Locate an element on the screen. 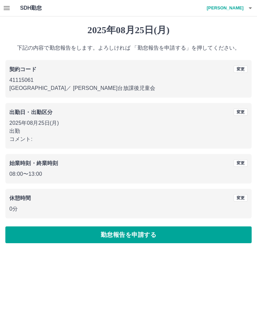 Image resolution: width=257 pixels, height=320 pixels. h1: 2025年08月25日(月) is located at coordinates (129, 30).